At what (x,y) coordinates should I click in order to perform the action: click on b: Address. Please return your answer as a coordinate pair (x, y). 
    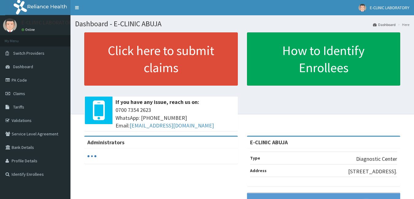
    Looking at the image, I should click on (258, 171).